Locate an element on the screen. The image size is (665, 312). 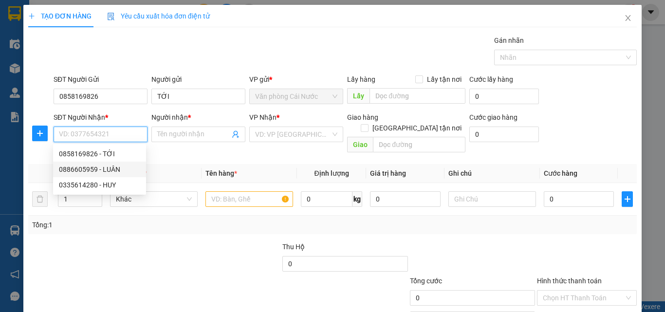
div: VP gửi is located at coordinates (296, 79).